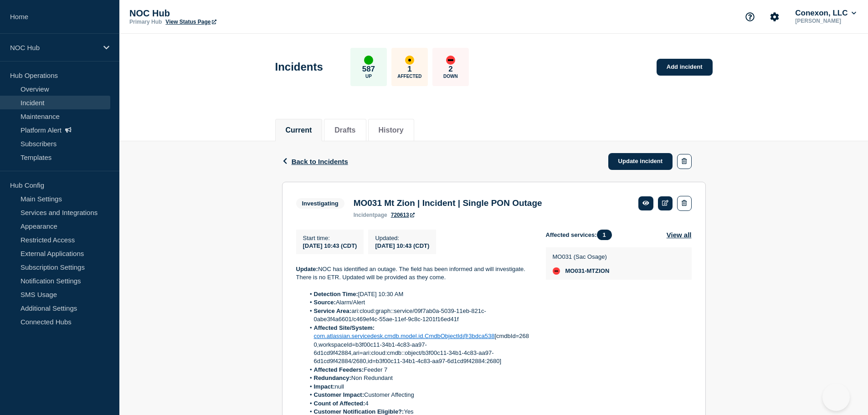 The image size is (868, 415). Describe the element at coordinates (418, 303) in the screenshot. I see `li: Alarm/Alert` at that location.